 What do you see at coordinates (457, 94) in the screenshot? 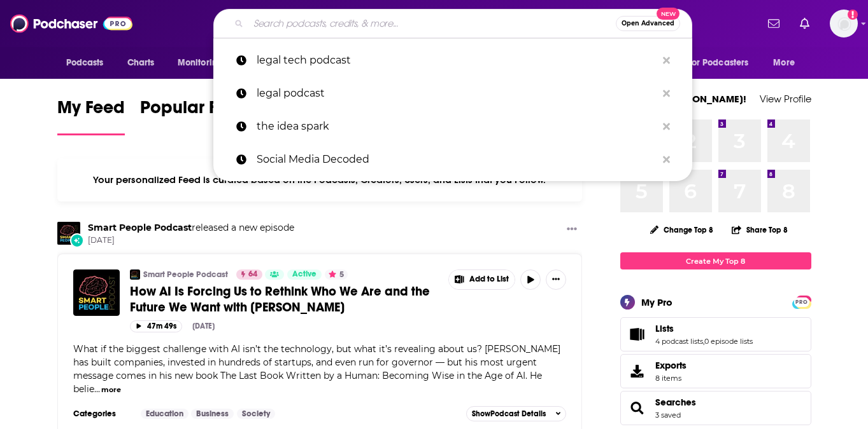
I see `p: legal podcast` at bounding box center [457, 94].